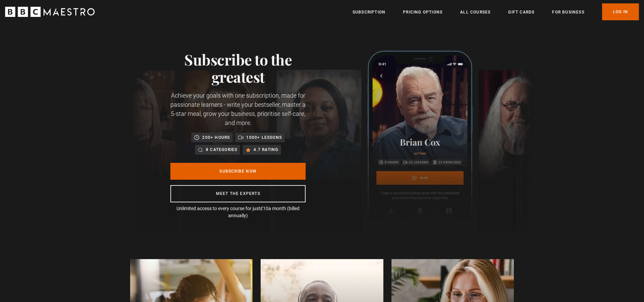 The width and height of the screenshot is (644, 302). What do you see at coordinates (238, 212) in the screenshot?
I see `p: Unlimited access to every course for just a month (billed annually)` at bounding box center [238, 212].